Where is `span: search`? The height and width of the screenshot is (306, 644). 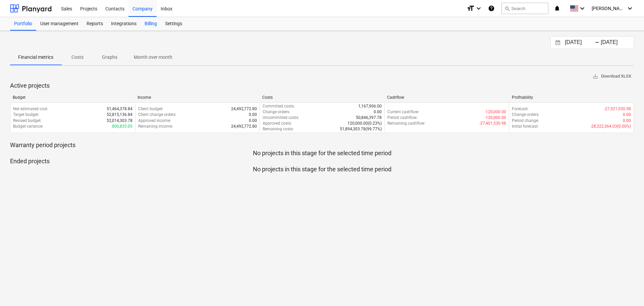
span: search is located at coordinates (507, 9).